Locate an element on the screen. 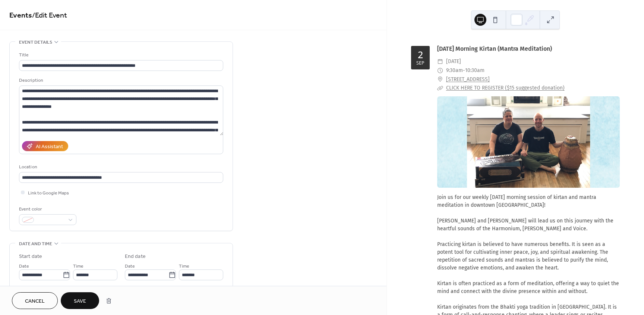 This screenshot has width=644, height=315. a: CLICK HERE TO REGISTER ($15 suggested donation) is located at coordinates (505, 87).